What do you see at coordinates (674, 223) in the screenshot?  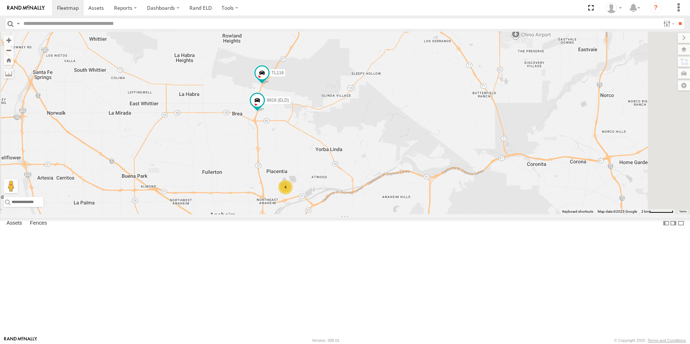 I see `label: Dock Summary Table to the Right` at bounding box center [674, 223].